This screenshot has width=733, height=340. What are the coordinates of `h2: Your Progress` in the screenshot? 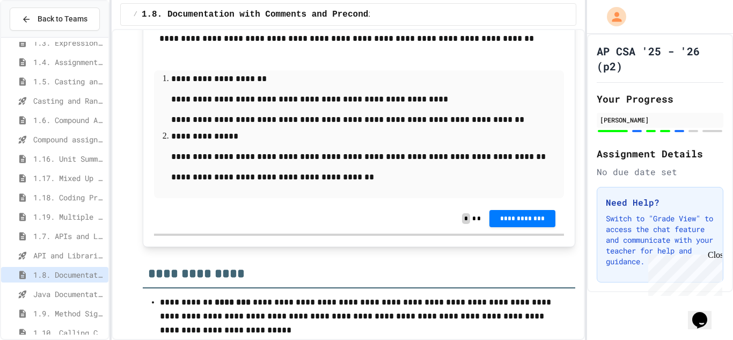 It's located at (660, 99).